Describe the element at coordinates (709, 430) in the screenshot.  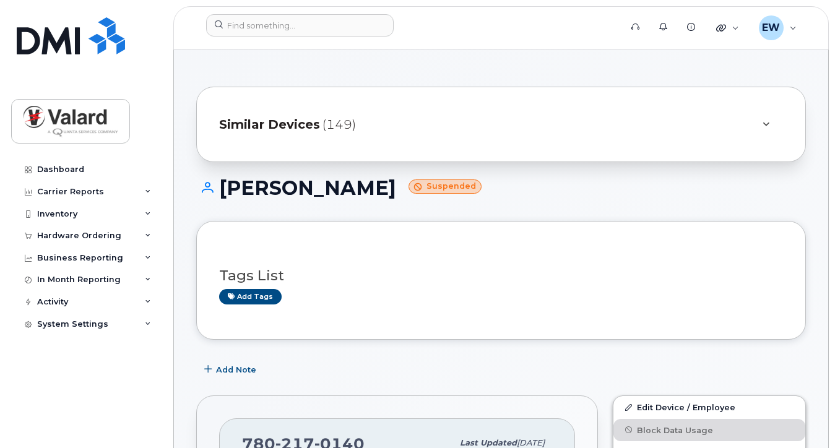
I see `button: Block Data Usage` at that location.